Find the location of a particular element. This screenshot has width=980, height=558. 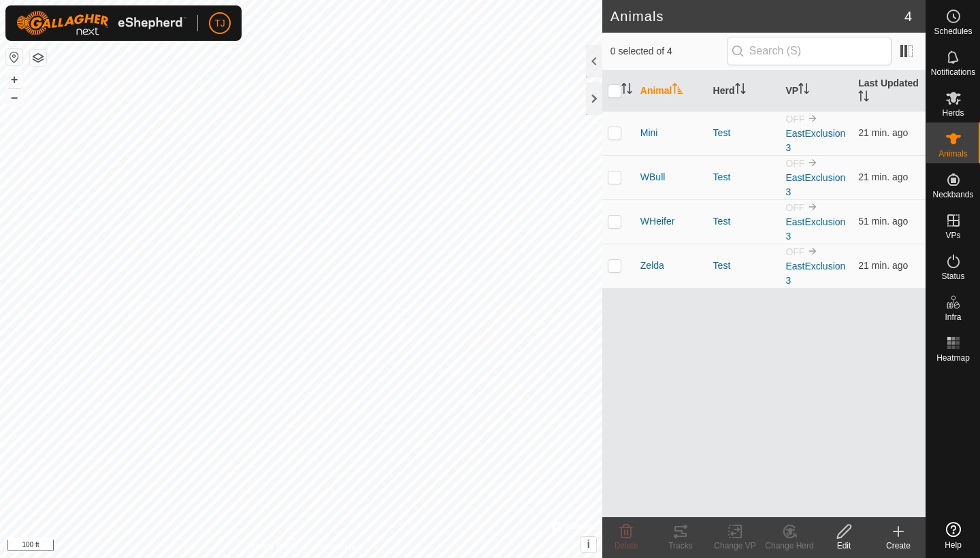

span: 0 selected of 4 is located at coordinates (669, 51).